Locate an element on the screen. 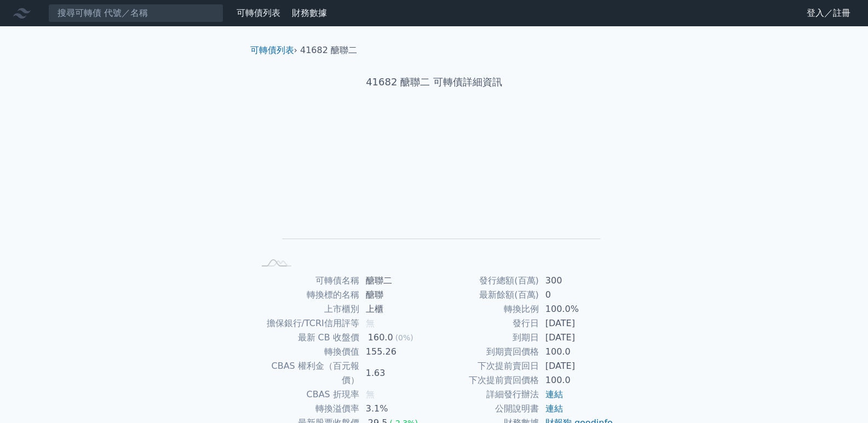  td: 轉換價值 is located at coordinates (306, 352).